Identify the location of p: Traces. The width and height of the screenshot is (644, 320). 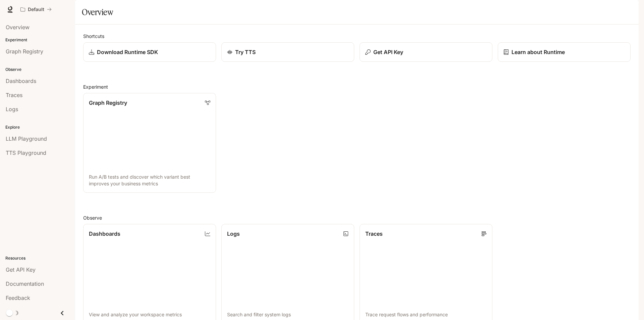
(374, 234).